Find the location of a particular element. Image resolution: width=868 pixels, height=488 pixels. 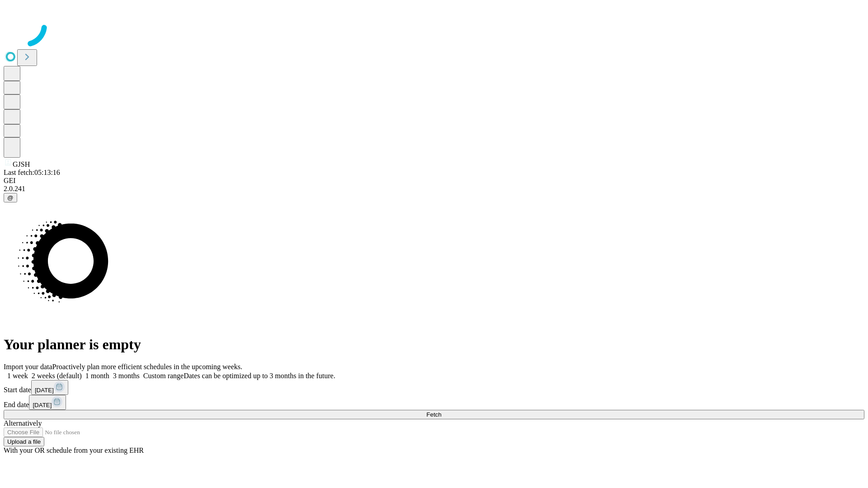

span: 1 month is located at coordinates (97, 376).